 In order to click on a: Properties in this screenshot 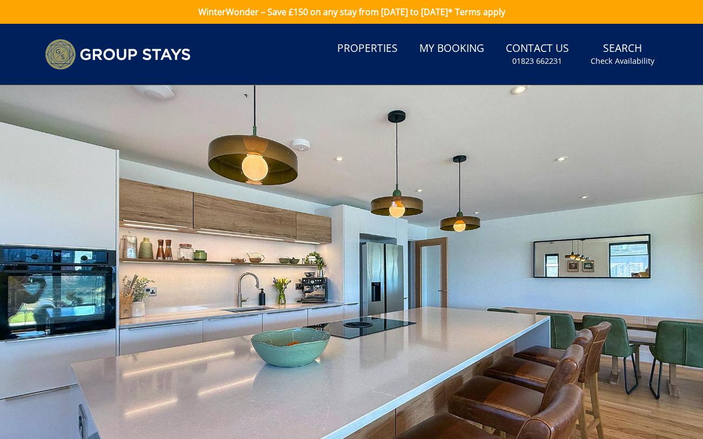, I will do `click(368, 49)`.